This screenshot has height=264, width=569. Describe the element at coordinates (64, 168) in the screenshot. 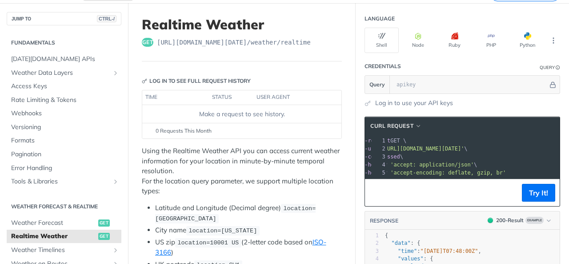

I see `a: Error Handling` at that location.